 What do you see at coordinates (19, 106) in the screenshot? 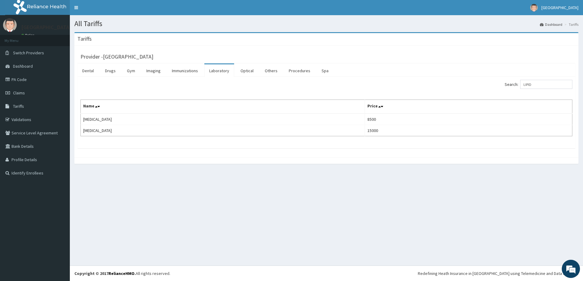
I see `span: Tariffs` at bounding box center [19, 106].